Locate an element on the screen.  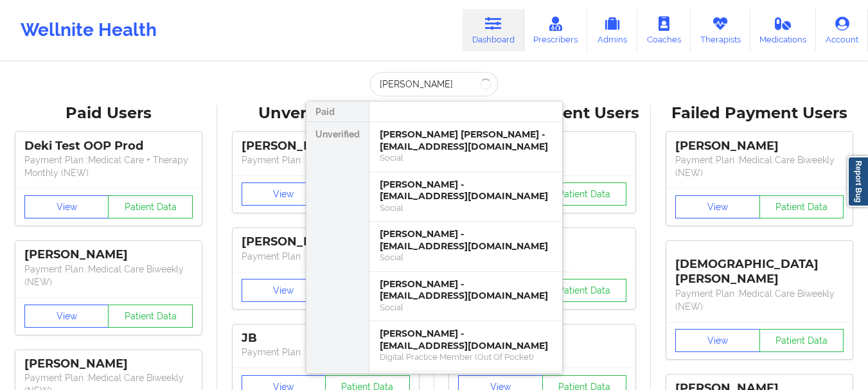
div: Digital Practice Member (Out Of Pocket) is located at coordinates (466, 357).